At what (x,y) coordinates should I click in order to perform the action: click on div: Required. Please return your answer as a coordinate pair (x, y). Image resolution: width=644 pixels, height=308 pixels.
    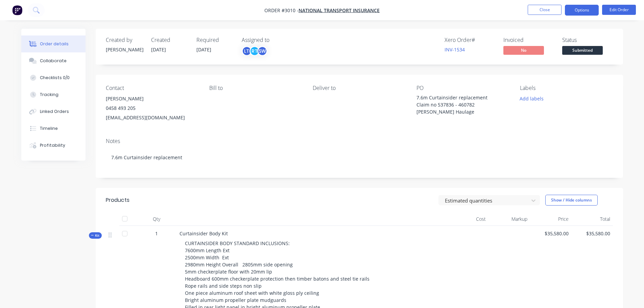
    Looking at the image, I should click on (215, 40).